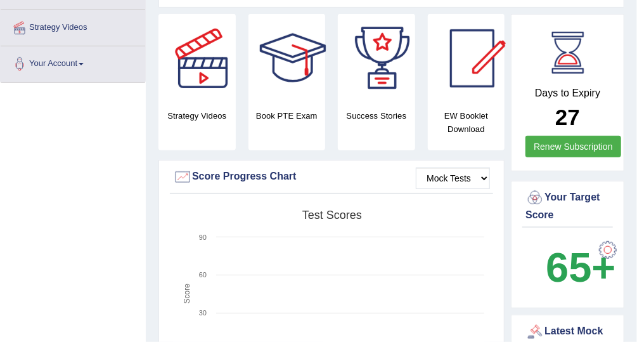 The height and width of the screenshot is (342, 637). I want to click on b: 27, so click(568, 117).